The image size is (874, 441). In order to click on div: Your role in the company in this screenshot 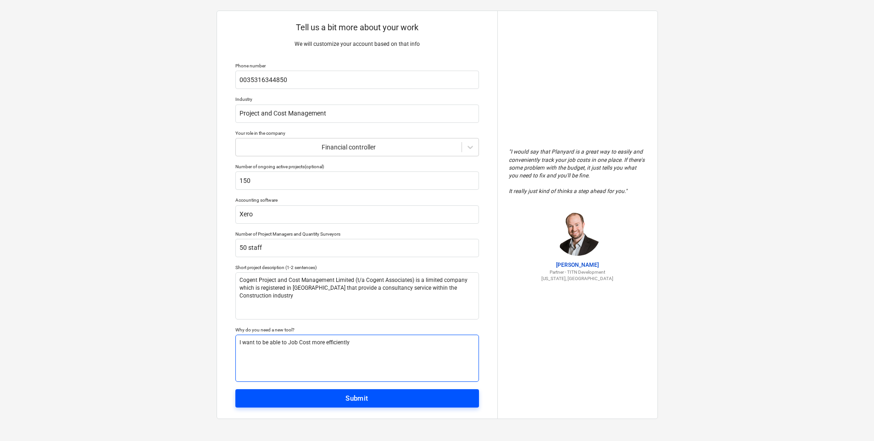, I will do `click(357, 133)`.